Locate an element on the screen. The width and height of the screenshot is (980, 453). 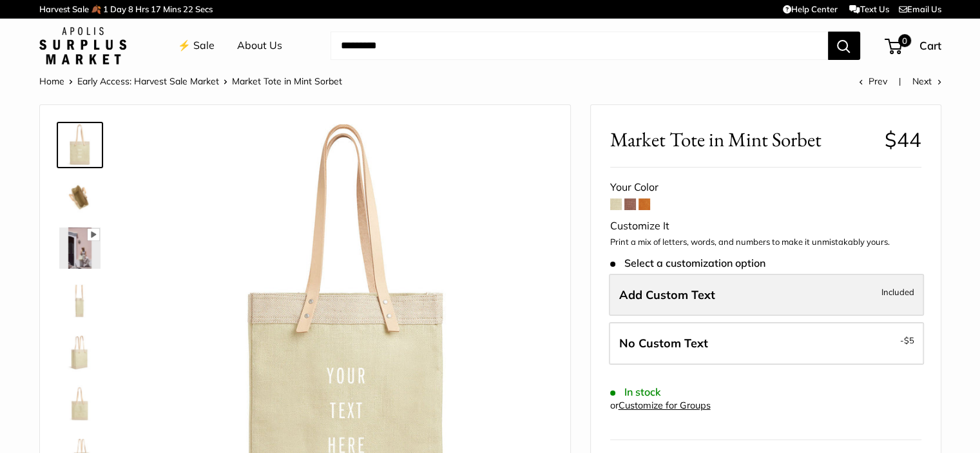
div: or is located at coordinates (661, 405).